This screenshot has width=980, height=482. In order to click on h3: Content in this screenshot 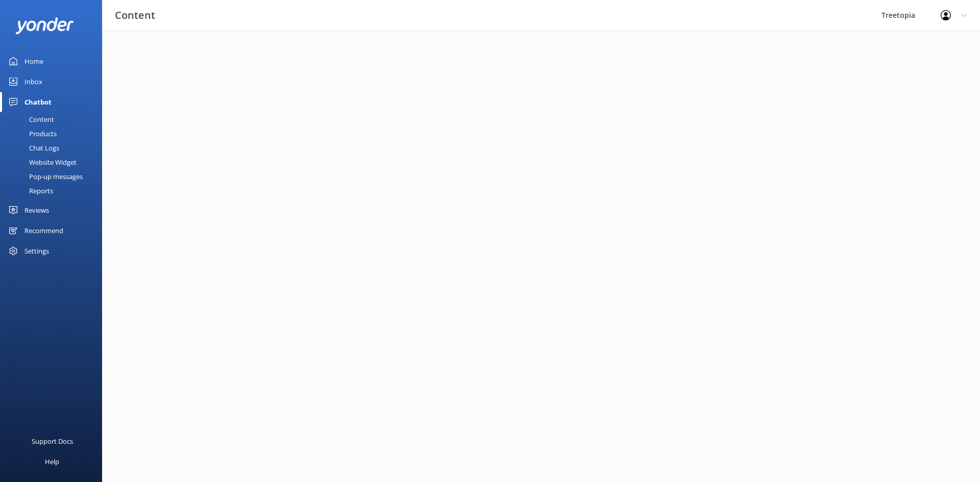, I will do `click(135, 15)`.